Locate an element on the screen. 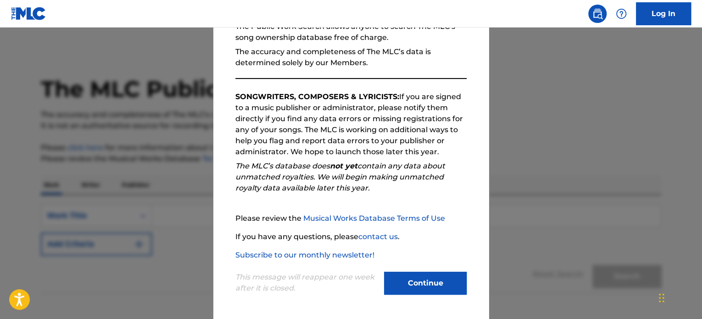  button: Continue is located at coordinates (426, 283).